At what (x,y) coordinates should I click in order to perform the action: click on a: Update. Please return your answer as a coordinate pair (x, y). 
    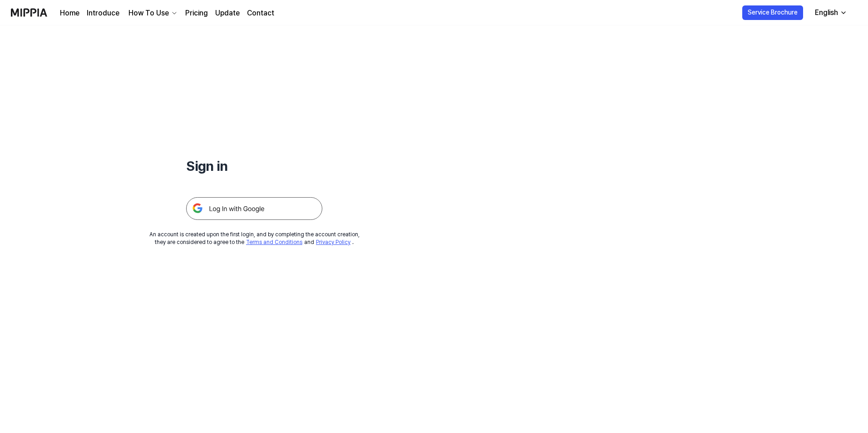
    Looking at the image, I should click on (228, 13).